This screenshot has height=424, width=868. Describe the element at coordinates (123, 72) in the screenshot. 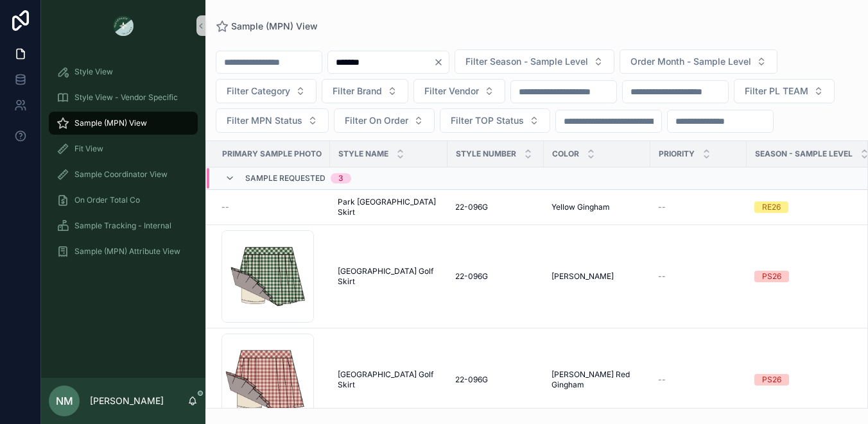

I see `a: Style View` at that location.